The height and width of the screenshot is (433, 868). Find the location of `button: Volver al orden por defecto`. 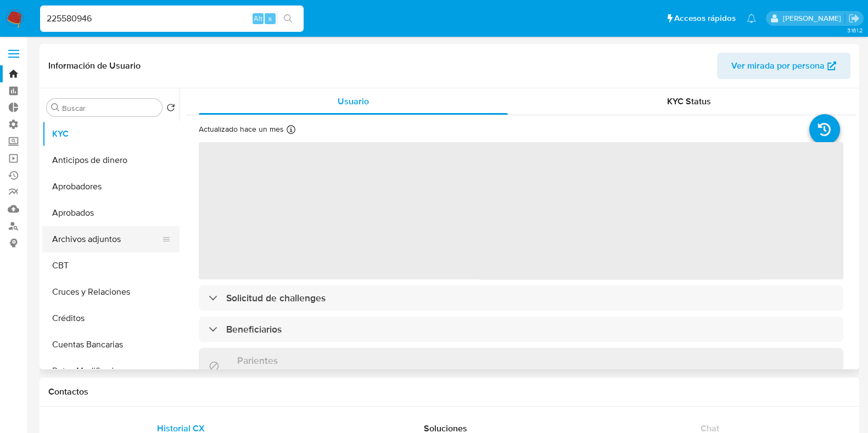

button: Volver al orden por defecto is located at coordinates (171, 109).